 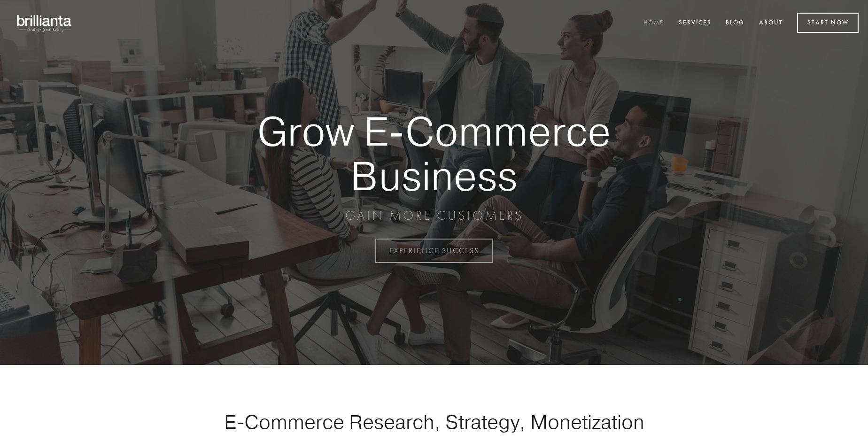 What do you see at coordinates (827, 23) in the screenshot?
I see `a: Start Now` at bounding box center [827, 23].